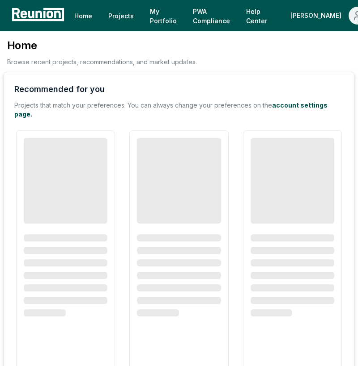 Image resolution: width=358 pixels, height=366 pixels. Describe the element at coordinates (143, 105) in the screenshot. I see `span: Projects that match your preferences. You can always change your preferences on the` at that location.